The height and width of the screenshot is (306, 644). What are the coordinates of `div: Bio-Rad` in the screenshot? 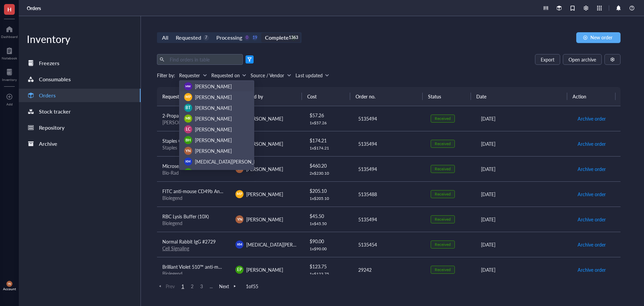 It's located at (194, 173).